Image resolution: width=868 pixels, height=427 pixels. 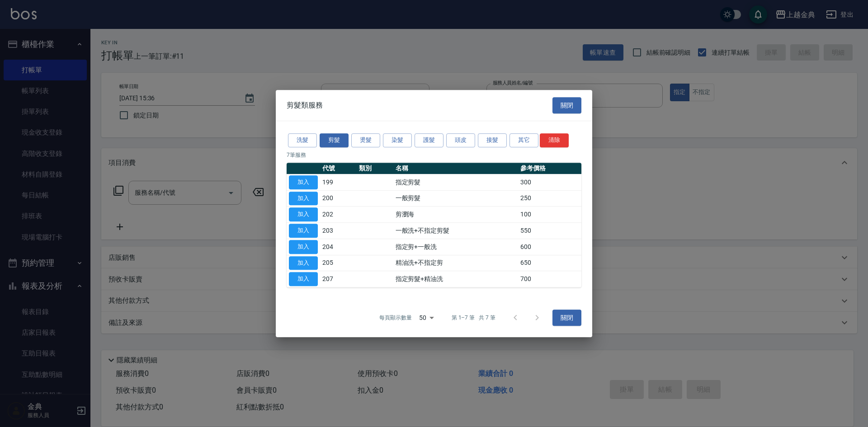 What do you see at coordinates (550, 168) in the screenshot?
I see `th: 參考價格` at bounding box center [550, 168].